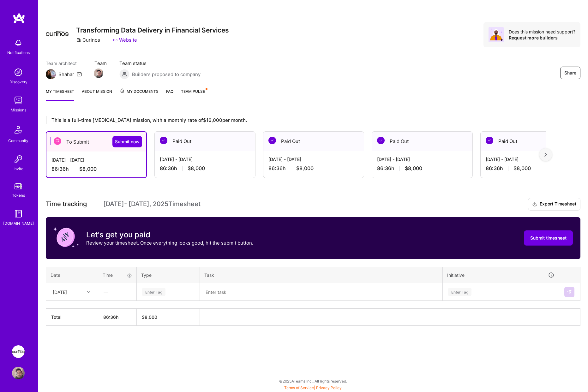 The width and height of the screenshot is (588, 392). Describe the element at coordinates (117, 275) in the screenshot. I see `div: Time` at that location.